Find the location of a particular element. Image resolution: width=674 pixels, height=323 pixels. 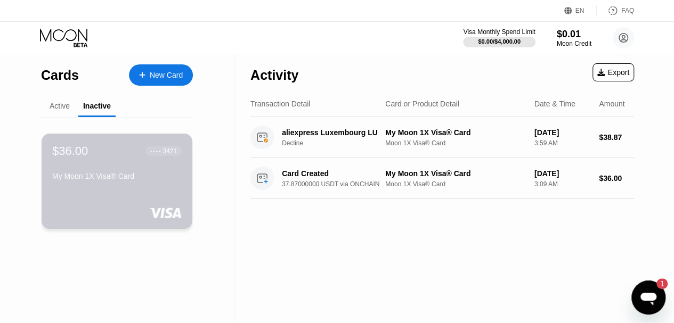

div: aliexpress Luxembourg LU is located at coordinates (335, 133).